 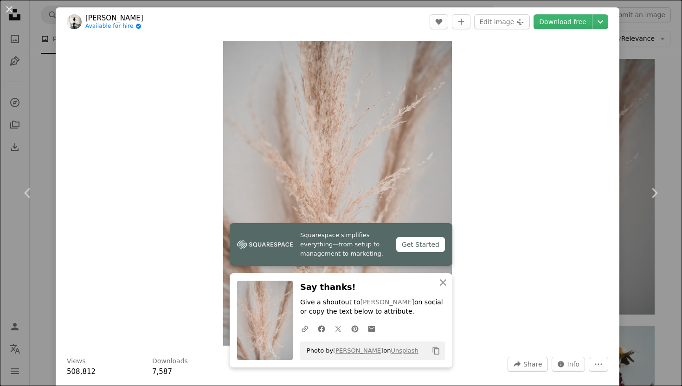 What do you see at coordinates (532, 364) in the screenshot?
I see `span: Share` at bounding box center [532, 364].